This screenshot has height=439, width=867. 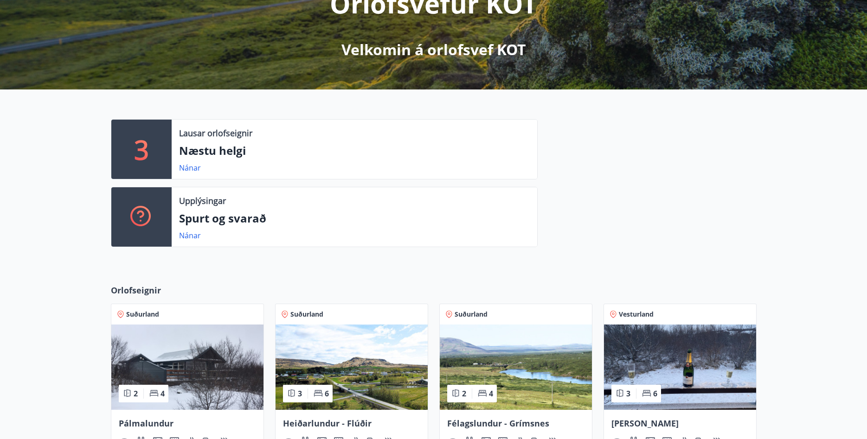 What do you see at coordinates (216, 133) in the screenshot?
I see `p: Lausar orlofseignir` at bounding box center [216, 133].